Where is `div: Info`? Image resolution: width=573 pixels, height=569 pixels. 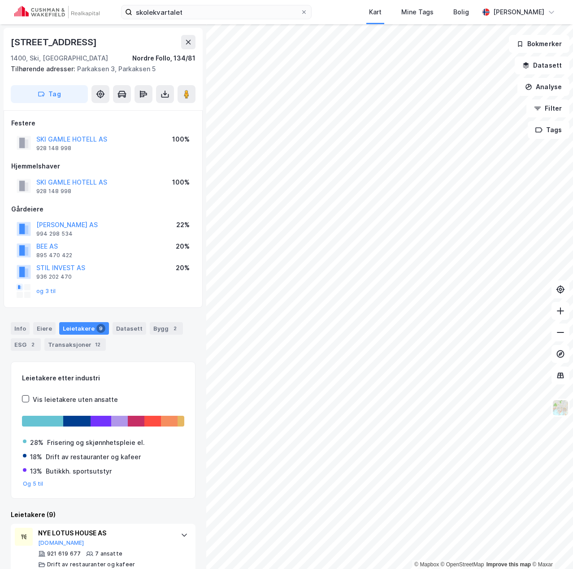 div: Info is located at coordinates (20, 329).